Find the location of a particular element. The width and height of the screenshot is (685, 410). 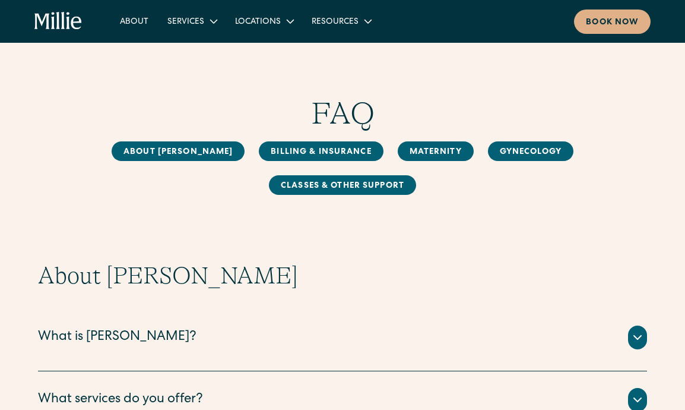

a: Billing & Insurance is located at coordinates (321, 151).